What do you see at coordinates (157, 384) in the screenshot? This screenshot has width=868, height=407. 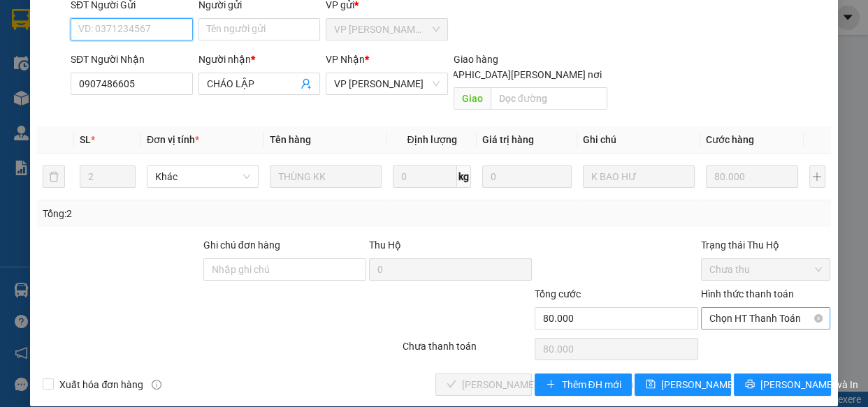 I see `span: info-circle` at bounding box center [157, 384].